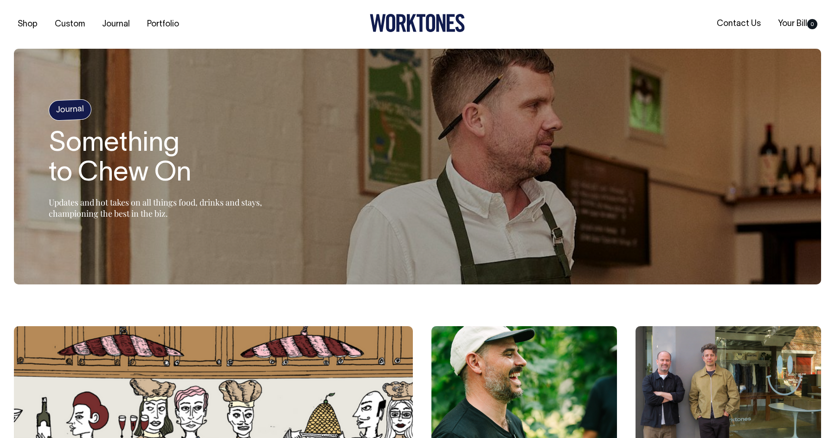  I want to click on span: 0, so click(813, 24).